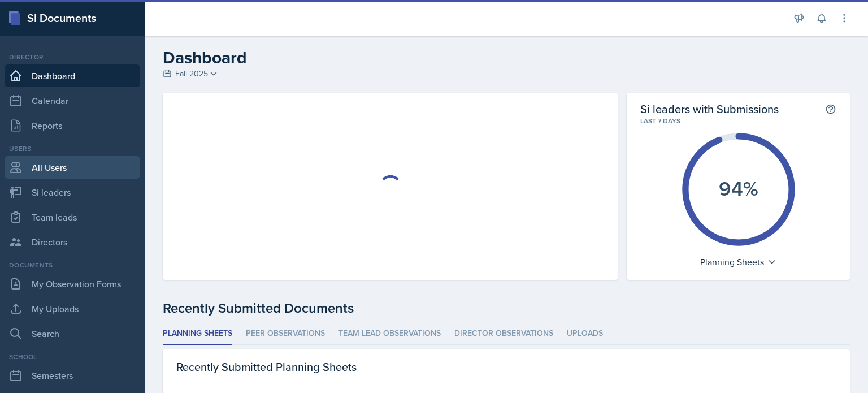  I want to click on li: Team lead Observations, so click(390, 334).